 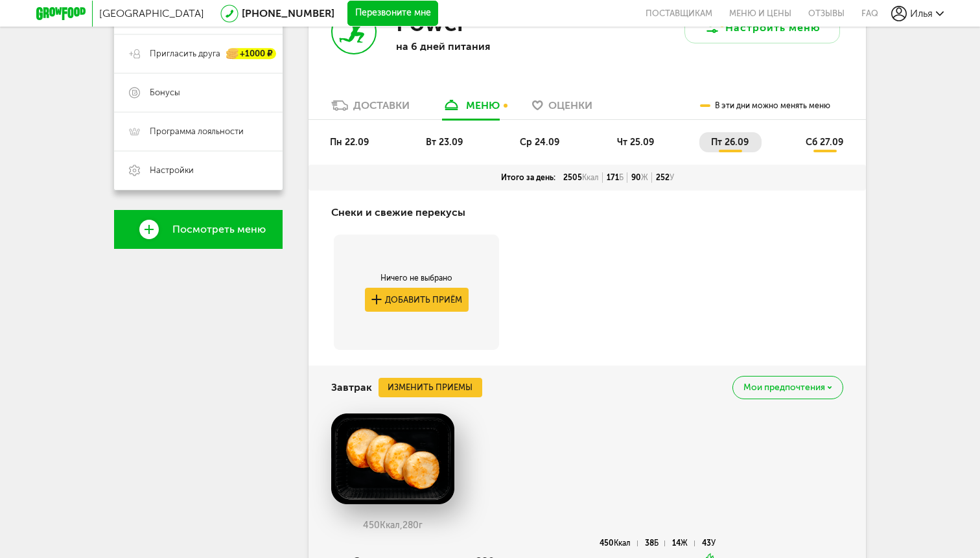 What do you see at coordinates (471, 109) in the screenshot?
I see `a: меню` at bounding box center [471, 109].